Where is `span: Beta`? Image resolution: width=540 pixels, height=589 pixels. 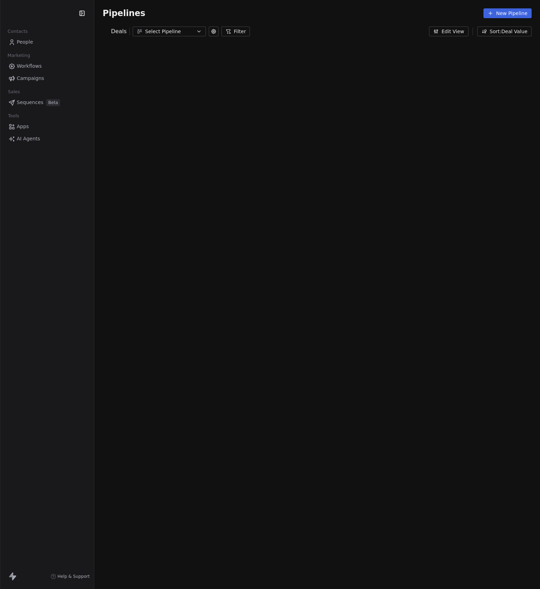
span: Beta is located at coordinates (53, 103).